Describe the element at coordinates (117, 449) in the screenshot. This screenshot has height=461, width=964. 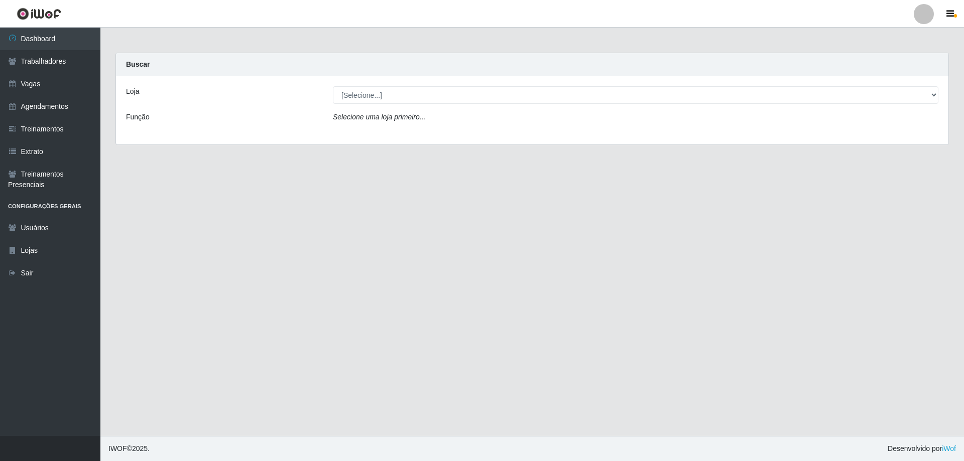
I see `span: IWOF` at that location.